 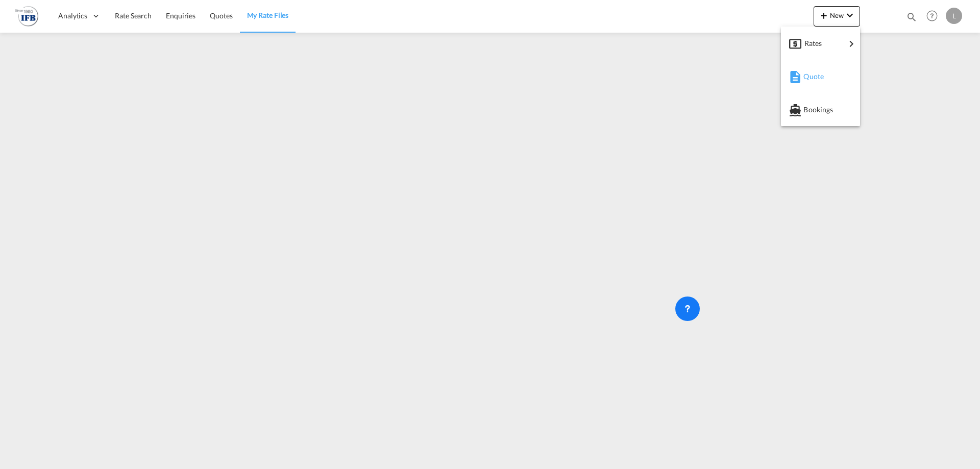 I want to click on button: Bookings, so click(x=820, y=109).